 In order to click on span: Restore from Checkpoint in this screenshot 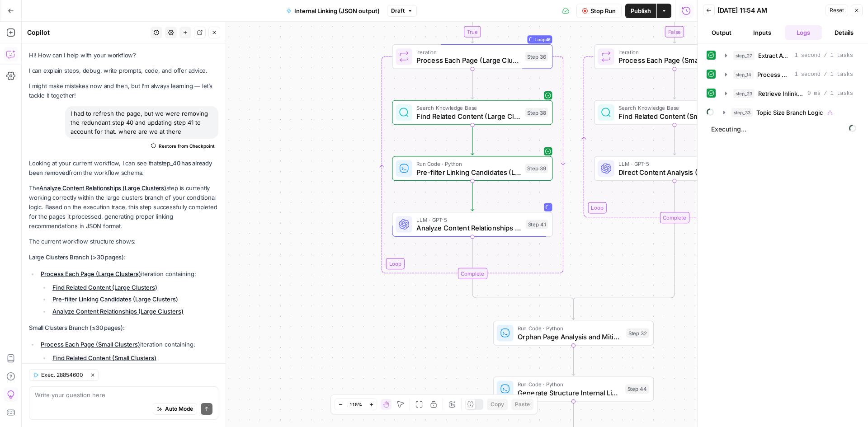, I will do `click(187, 146)`.